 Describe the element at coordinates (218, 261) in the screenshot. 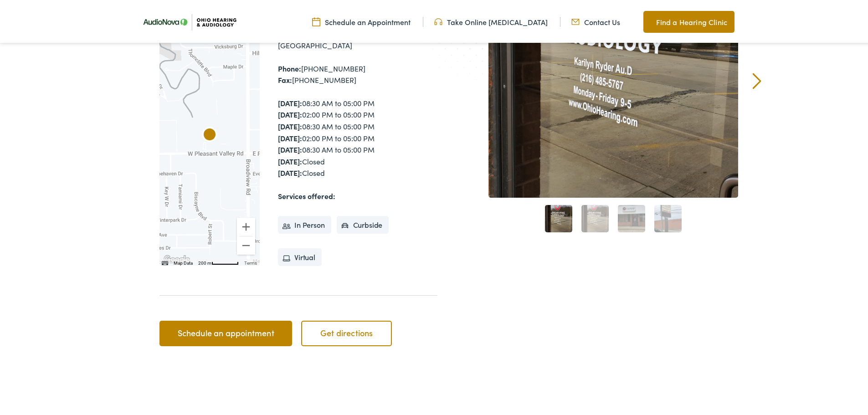

I see `button: Map Scale: 200 m per 56 pixels` at that location.